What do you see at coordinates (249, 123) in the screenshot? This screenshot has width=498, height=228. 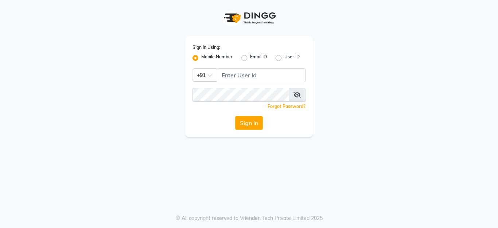 I see `button: Sign In` at bounding box center [249, 123].